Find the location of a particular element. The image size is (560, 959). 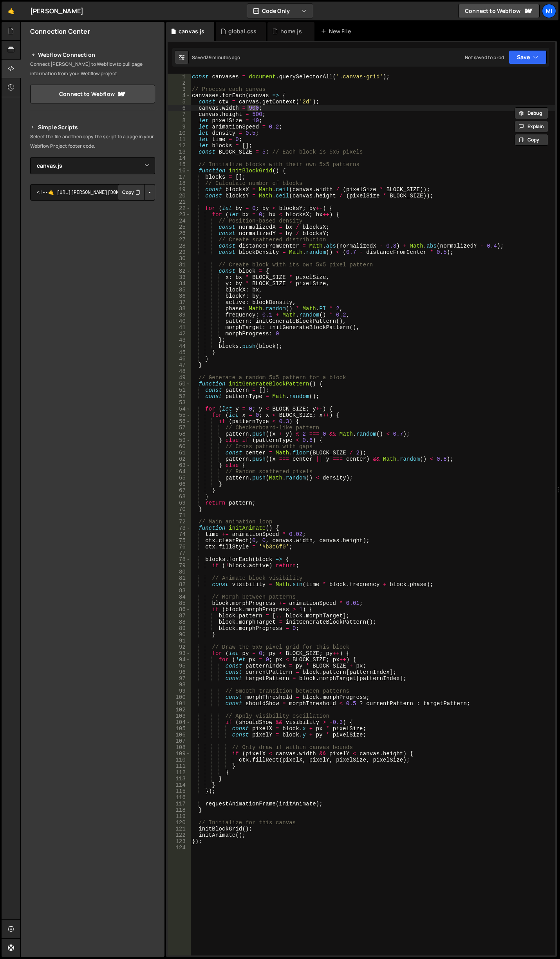

div: 32 is located at coordinates (179, 271).